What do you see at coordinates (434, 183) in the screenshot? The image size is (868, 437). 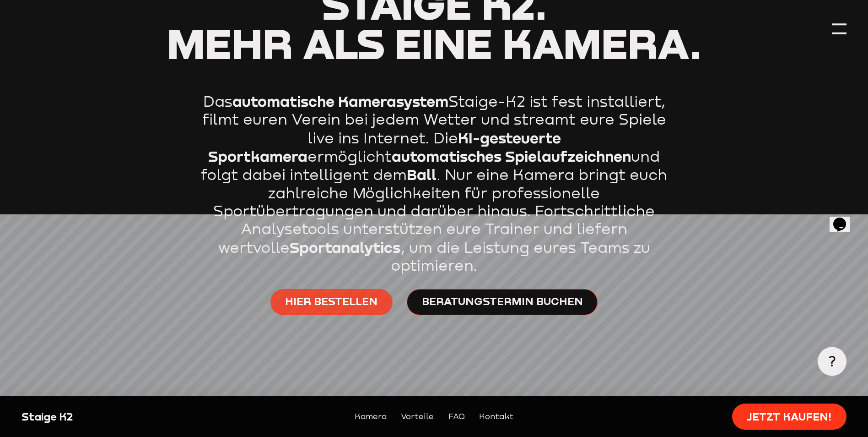 I see `p: Das Staige-K2 ist fest installiert, filmt euren Verein bei jedem Wetter und streamt eure Spiele l...` at bounding box center [434, 183].